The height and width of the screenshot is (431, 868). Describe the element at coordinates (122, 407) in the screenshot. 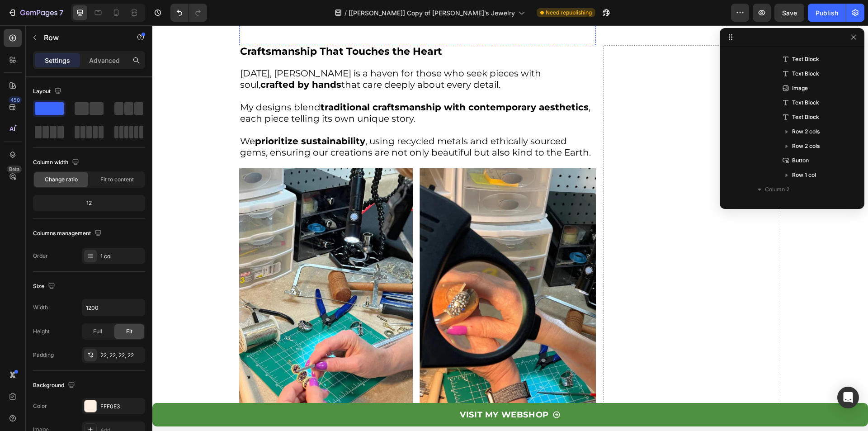

I see `div: FFF0E3` at that location.